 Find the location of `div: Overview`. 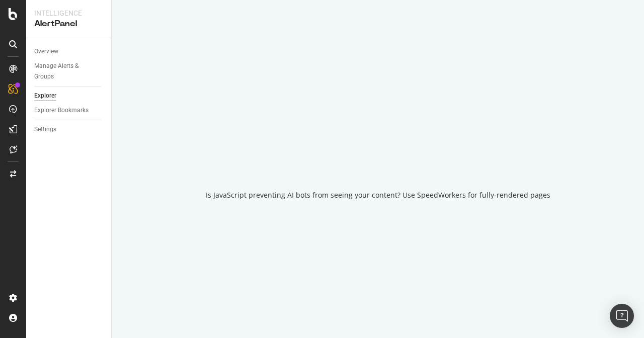

div: Overview is located at coordinates (46, 52).